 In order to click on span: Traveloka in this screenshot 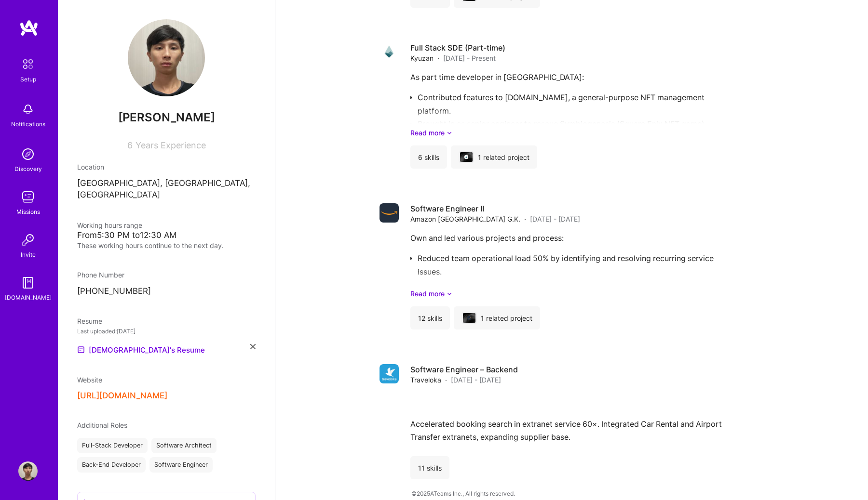, I will do `click(426, 379)`.